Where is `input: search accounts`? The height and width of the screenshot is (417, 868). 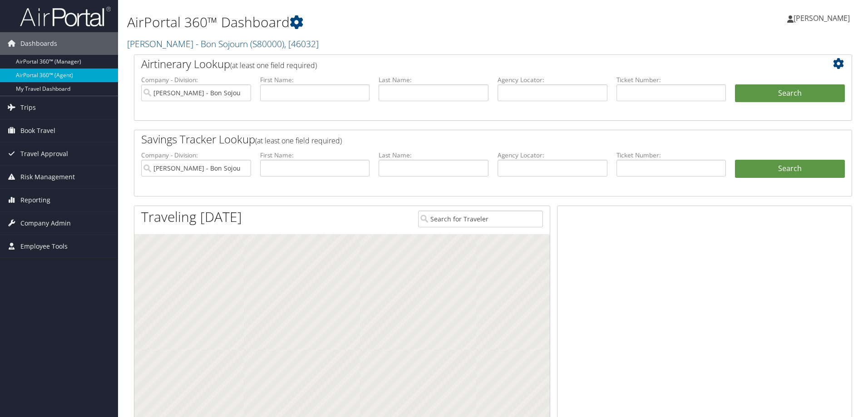
input: search accounts is located at coordinates (196, 168).